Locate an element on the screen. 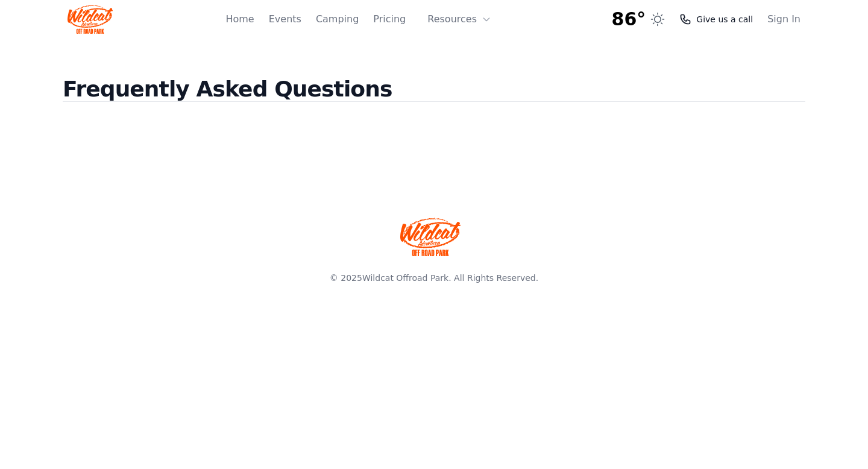 The width and height of the screenshot is (868, 469). a: Give us a call is located at coordinates (716, 19).